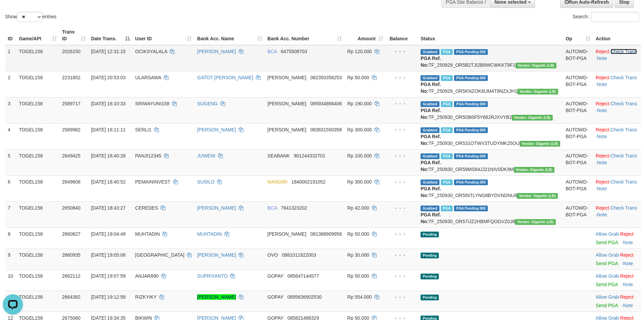 This screenshot has height=320, width=644. Describe the element at coordinates (164, 35) in the screenshot. I see `th: User ID: activate to sort column ascending` at that location.